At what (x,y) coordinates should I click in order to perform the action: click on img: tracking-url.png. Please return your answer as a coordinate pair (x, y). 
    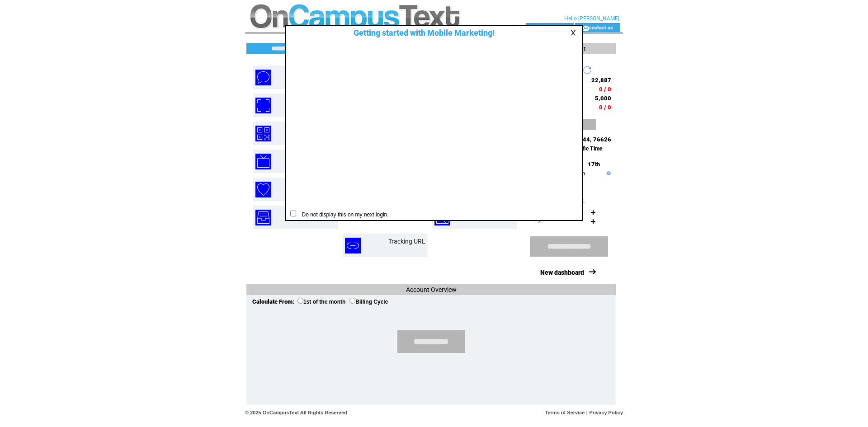
    Looking at the image, I should click on (353, 245).